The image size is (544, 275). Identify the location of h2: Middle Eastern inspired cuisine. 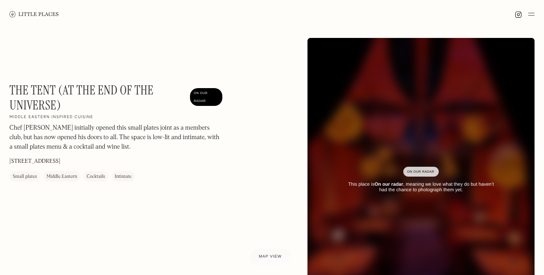
(51, 117).